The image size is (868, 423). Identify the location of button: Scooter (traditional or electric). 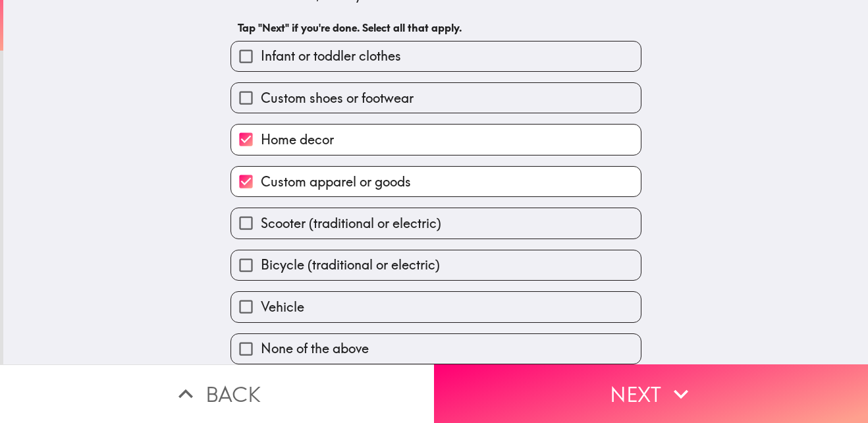
(436, 223).